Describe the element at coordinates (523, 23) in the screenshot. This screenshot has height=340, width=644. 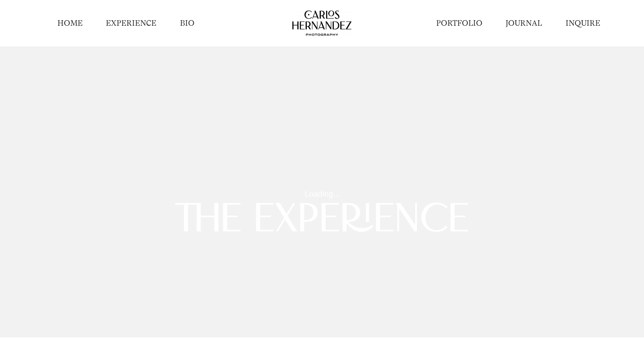
I see `a: JOURNAL` at that location.